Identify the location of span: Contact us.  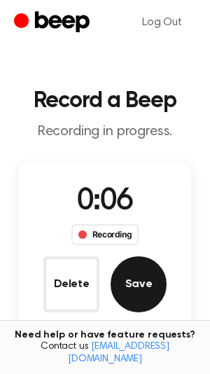
(105, 353).